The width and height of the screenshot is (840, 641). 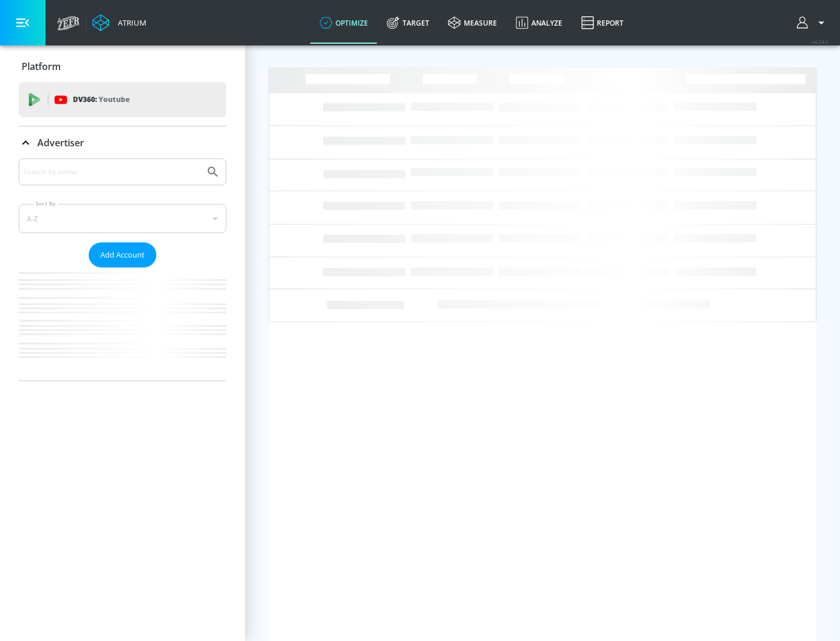 I want to click on div: Atrium, so click(x=129, y=22).